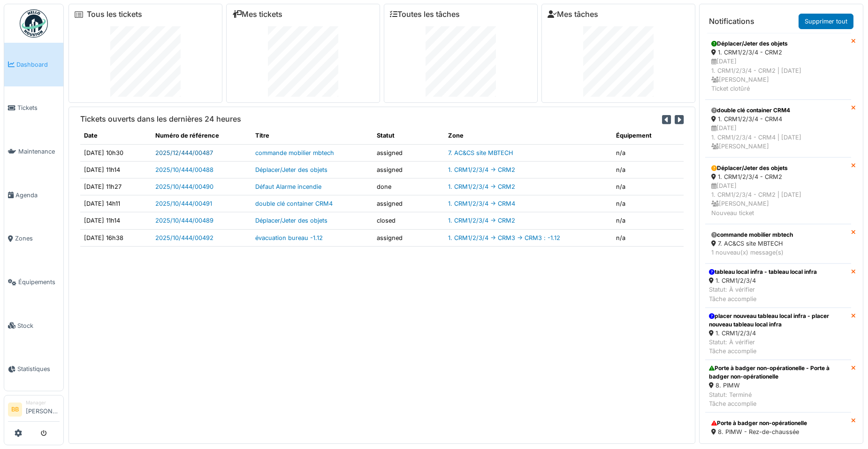 The height and width of the screenshot is (449, 868). I want to click on a: 2025/10/444/00489, so click(184, 220).